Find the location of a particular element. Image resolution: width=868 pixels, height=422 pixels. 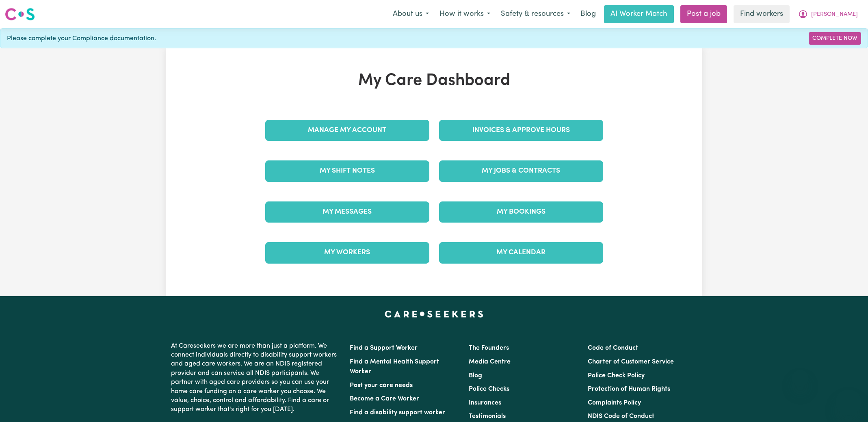

a: My Calendar is located at coordinates (521, 252).